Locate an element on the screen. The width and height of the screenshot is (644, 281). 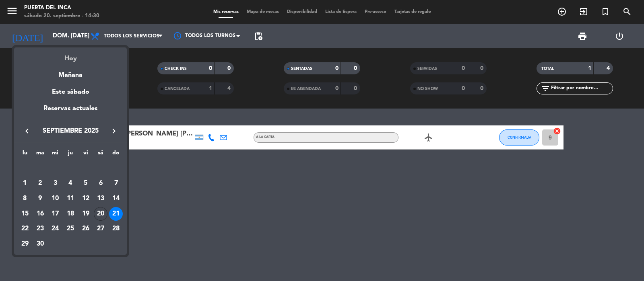
td: 5 de septiembre de 2025 is located at coordinates (86, 184).